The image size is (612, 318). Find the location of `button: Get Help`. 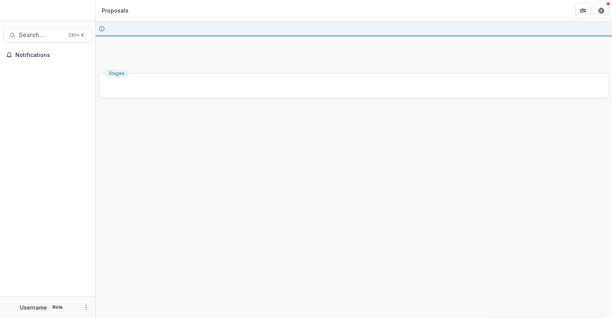

button: Get Help is located at coordinates (601, 11).